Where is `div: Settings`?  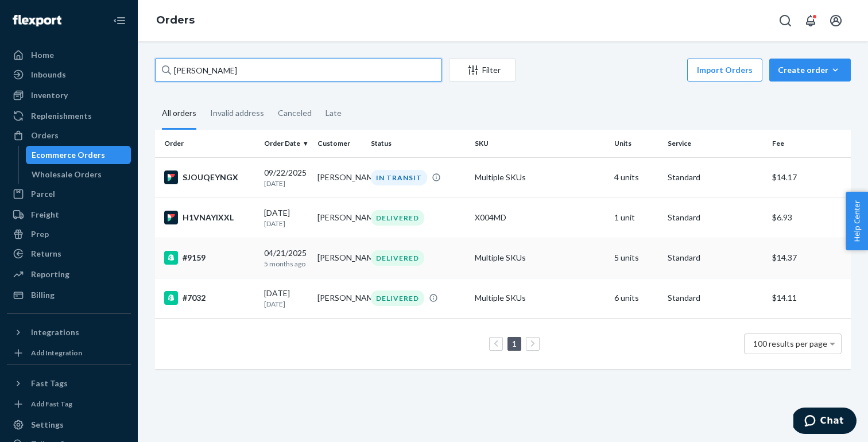
div: Settings is located at coordinates (47, 425).